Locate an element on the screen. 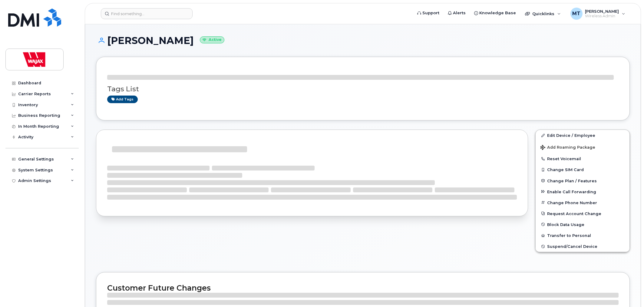  button: Block Data Usage is located at coordinates (583, 224).